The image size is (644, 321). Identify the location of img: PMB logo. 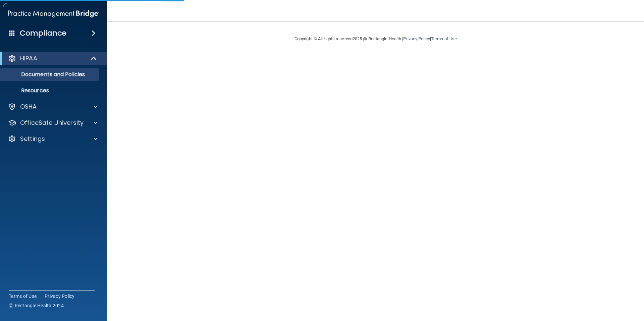
(54, 14).